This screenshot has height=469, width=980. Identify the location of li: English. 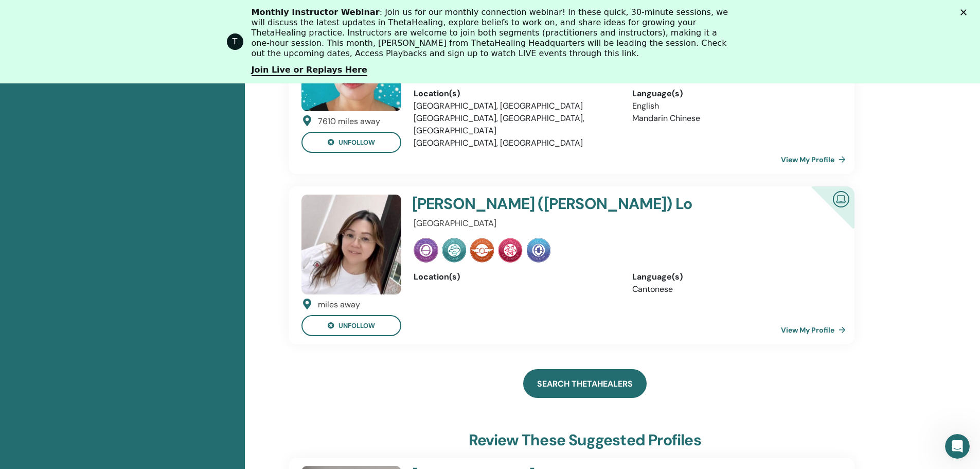
(733, 106).